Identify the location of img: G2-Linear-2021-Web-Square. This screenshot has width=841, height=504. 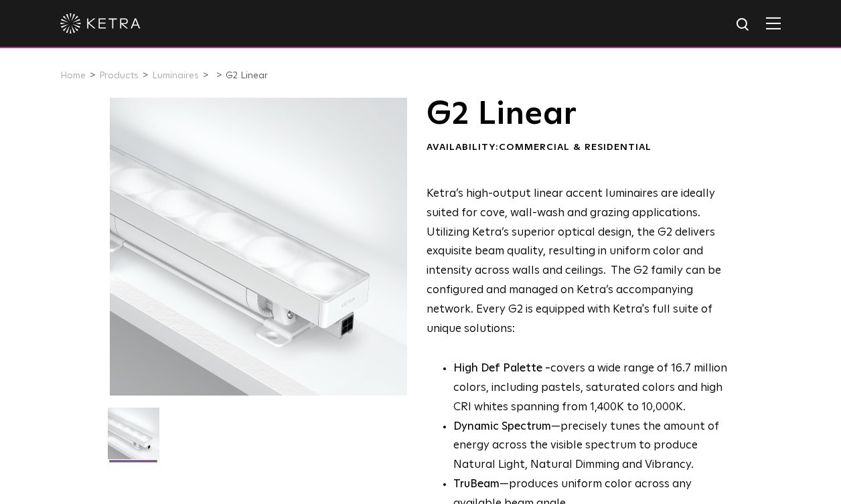
(134, 438).